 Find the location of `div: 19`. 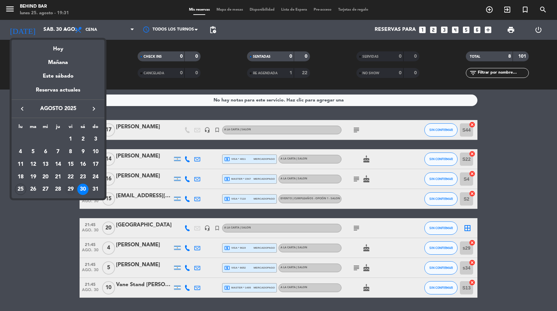

div: 19 is located at coordinates (33, 177).